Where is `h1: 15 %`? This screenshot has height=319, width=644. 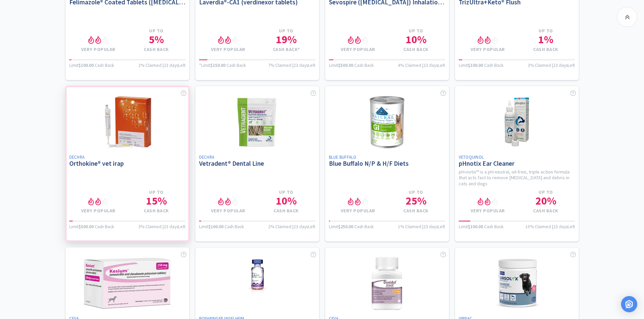
h1: 15 % is located at coordinates (156, 201).